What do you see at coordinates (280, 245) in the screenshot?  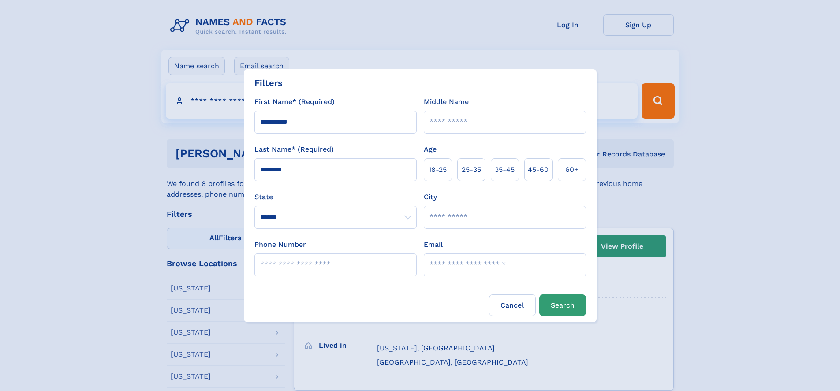 I see `label: Phone Number` at bounding box center [280, 245].